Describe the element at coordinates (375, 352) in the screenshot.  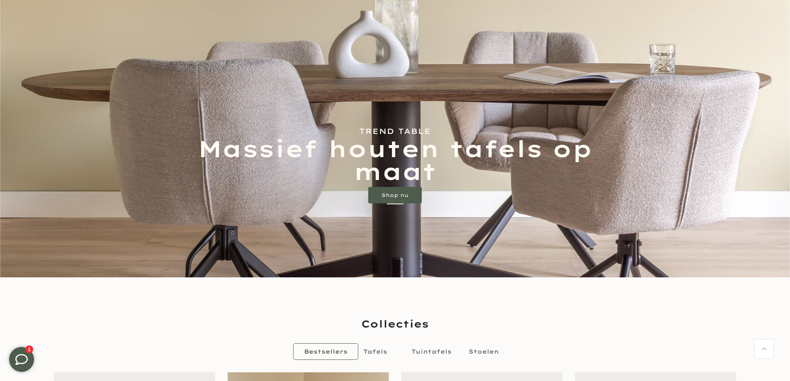
I see `span: Tafels` at that location.